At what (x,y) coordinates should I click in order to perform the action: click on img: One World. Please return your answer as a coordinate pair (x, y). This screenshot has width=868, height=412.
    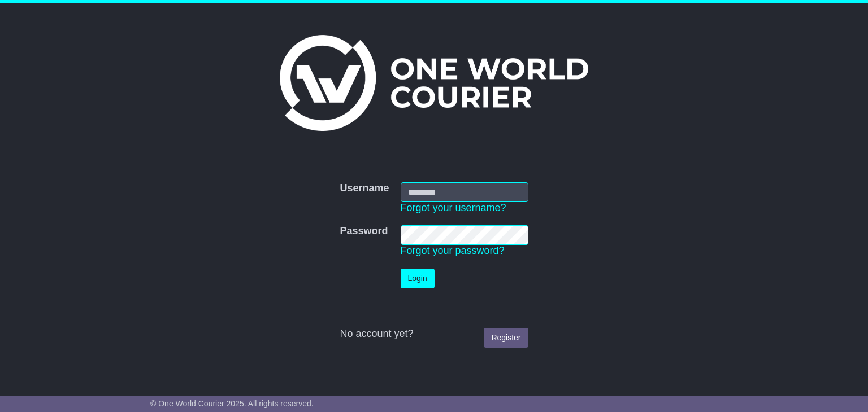
    Looking at the image, I should click on (434, 83).